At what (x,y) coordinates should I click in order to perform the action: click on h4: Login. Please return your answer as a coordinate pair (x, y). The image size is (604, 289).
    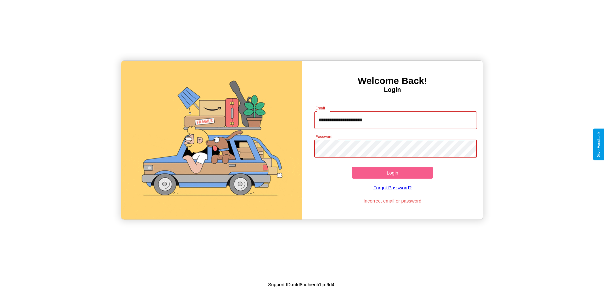
    Looking at the image, I should click on (392, 90).